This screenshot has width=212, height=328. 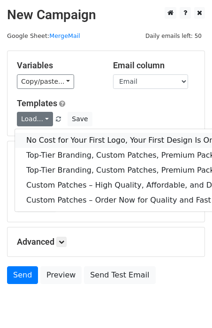 What do you see at coordinates (37, 103) in the screenshot?
I see `a: Templates` at bounding box center [37, 103].